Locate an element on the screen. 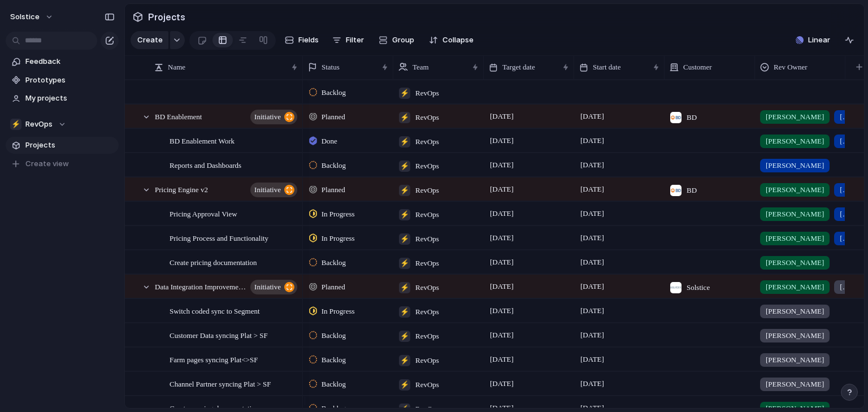  span: Start date is located at coordinates (607, 68).